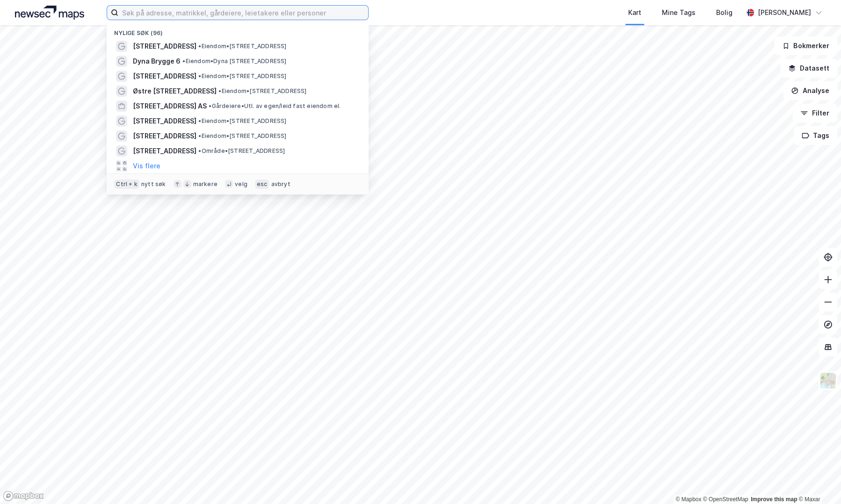  What do you see at coordinates (274, 106) in the screenshot?
I see `span: Gårdeiere • Utl. av egen/leid fast eiendom el.` at bounding box center [274, 106].